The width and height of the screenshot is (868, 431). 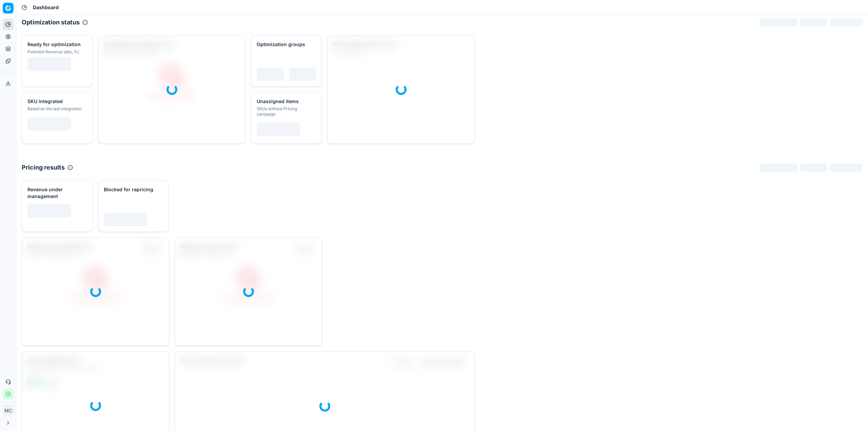 What do you see at coordinates (286, 112) in the screenshot?
I see `div: SKUs without Pricing campaign` at bounding box center [286, 112].